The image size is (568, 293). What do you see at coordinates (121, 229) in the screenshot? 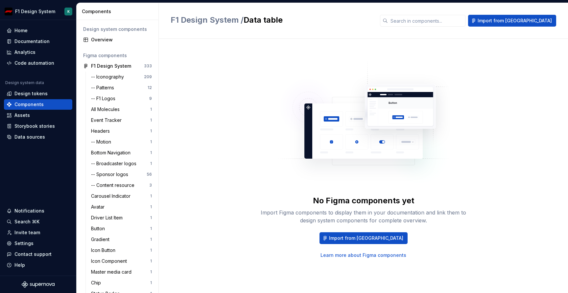
I see `a: Button1` at bounding box center [121, 229].